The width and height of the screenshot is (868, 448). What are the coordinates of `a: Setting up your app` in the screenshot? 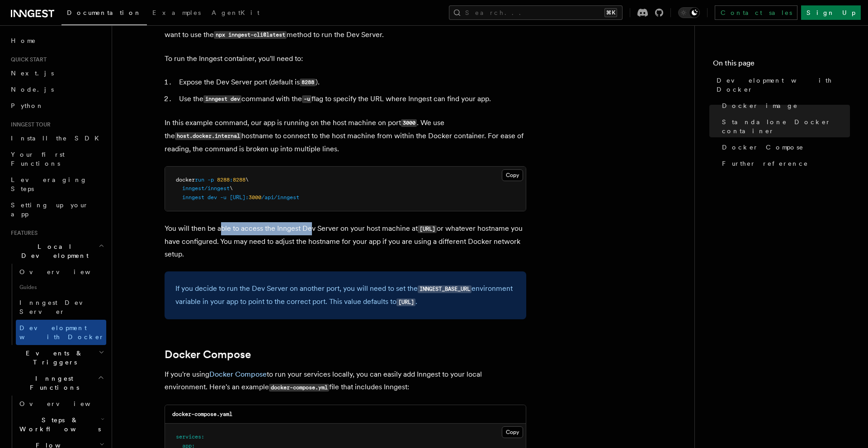 It's located at (56, 210).